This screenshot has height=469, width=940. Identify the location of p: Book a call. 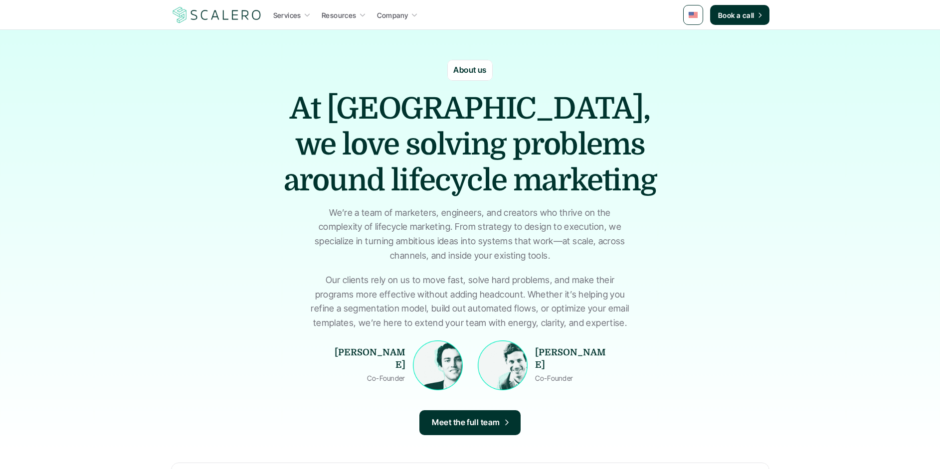
(736, 15).